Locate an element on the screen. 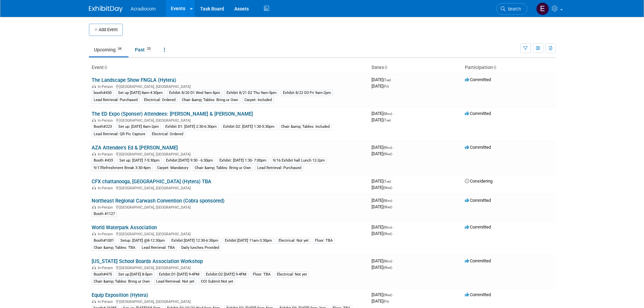  div: Chair &amp; Tables: Bring ur Own is located at coordinates (210, 100).